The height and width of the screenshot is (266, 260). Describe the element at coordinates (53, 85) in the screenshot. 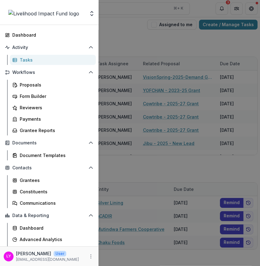

I see `a: Proposals` at that location.